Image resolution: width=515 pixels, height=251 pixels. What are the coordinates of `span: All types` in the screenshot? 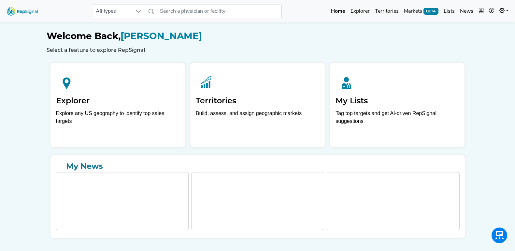 It's located at (113, 11).